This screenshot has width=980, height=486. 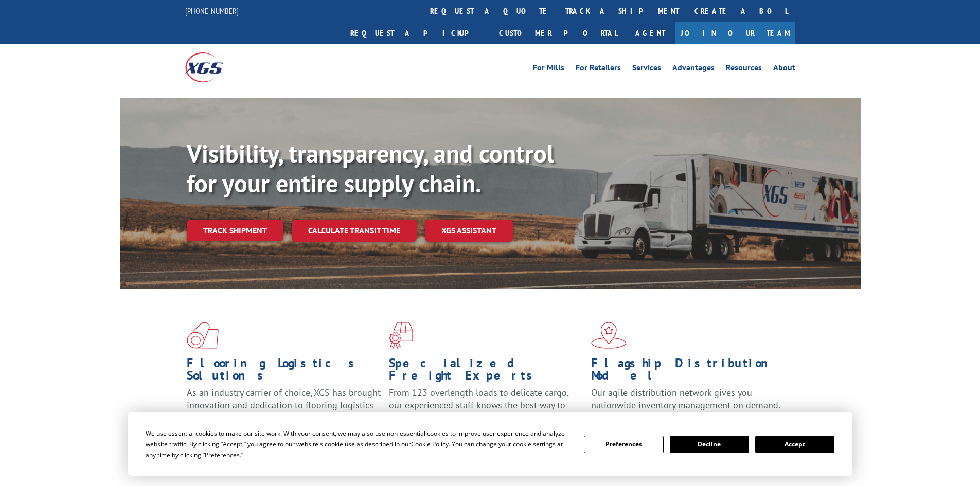 I want to click on span: Our agile distribution network gives you nationwide inventory management on demand., so click(x=686, y=398).